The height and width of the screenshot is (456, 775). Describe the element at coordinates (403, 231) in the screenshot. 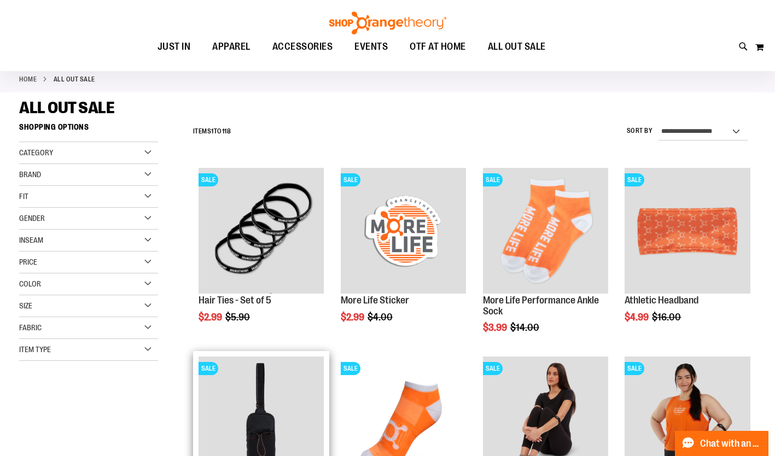

I see `a: Product image for More Life StickerSALE` at that location.